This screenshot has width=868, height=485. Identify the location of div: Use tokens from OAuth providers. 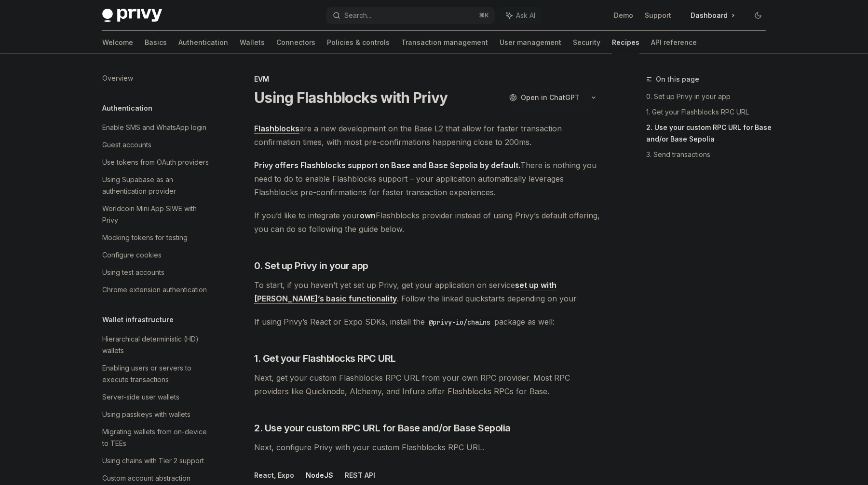
(155, 162).